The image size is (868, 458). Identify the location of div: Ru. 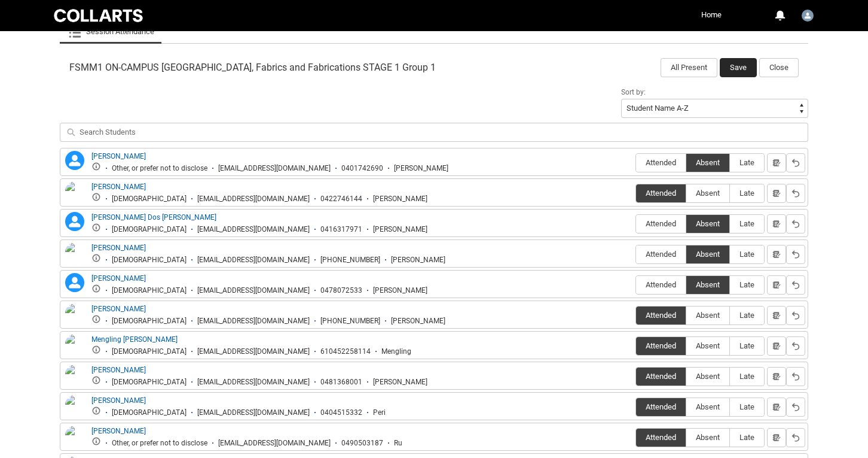
(398, 443).